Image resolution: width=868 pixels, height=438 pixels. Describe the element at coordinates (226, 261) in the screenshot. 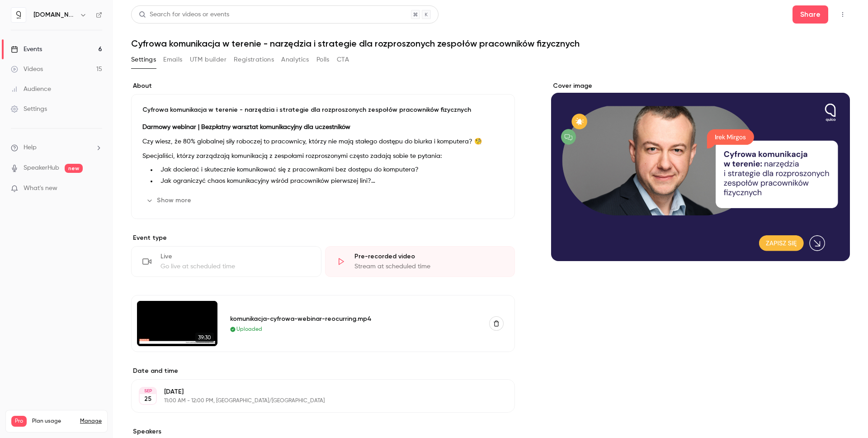

I see `div: LiveGo live at scheduled time` at that location.